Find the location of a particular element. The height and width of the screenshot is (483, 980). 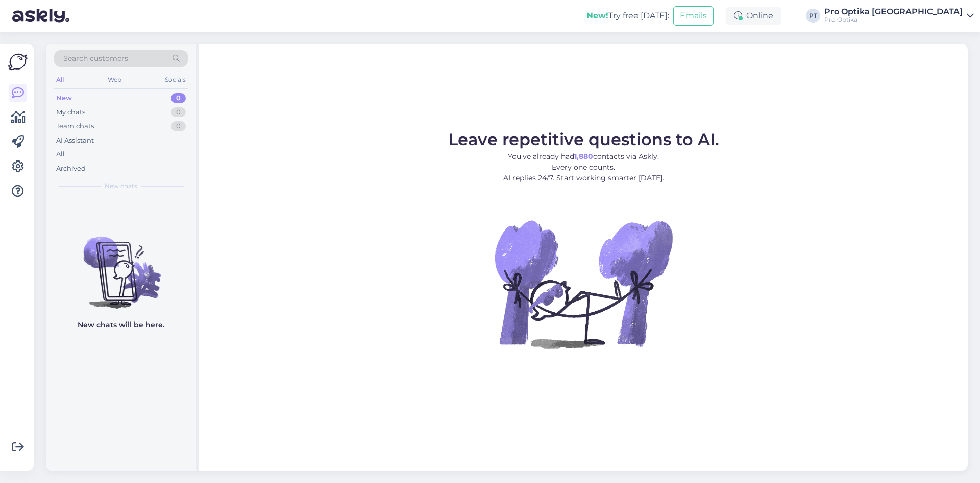

b: 1,880 is located at coordinates (584, 156).